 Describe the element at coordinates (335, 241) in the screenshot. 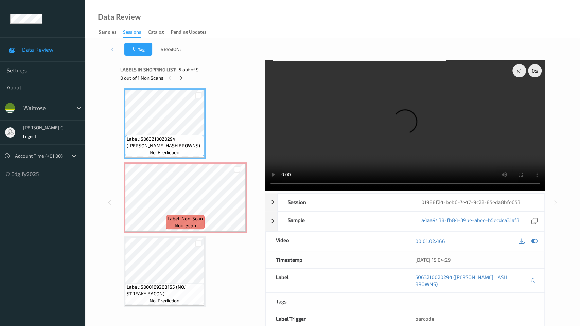

I see `div: Video` at that location.